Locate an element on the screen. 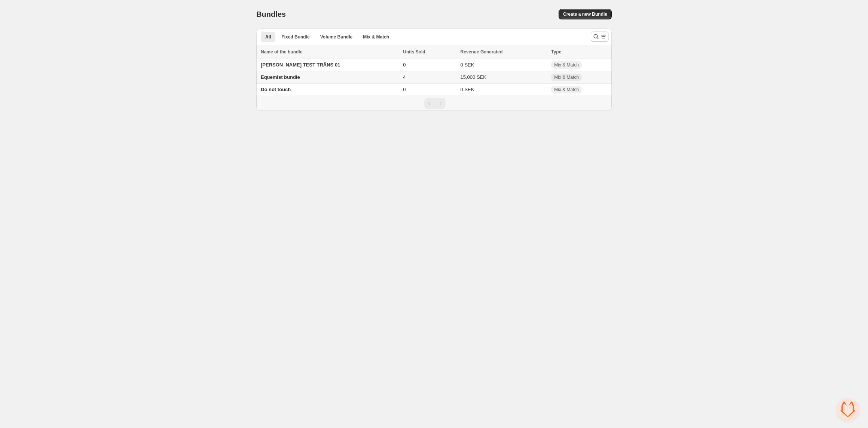  div: Name of the bundle is located at coordinates (329, 52).